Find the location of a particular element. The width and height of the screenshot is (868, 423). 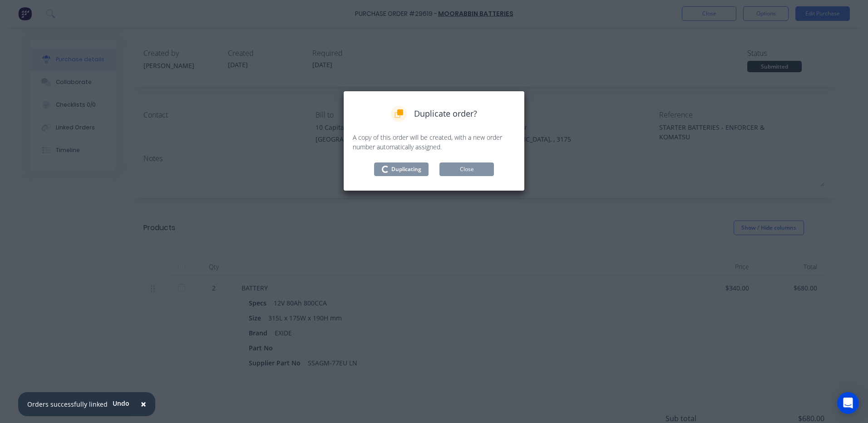

span: Duplicating is located at coordinates (407, 169).